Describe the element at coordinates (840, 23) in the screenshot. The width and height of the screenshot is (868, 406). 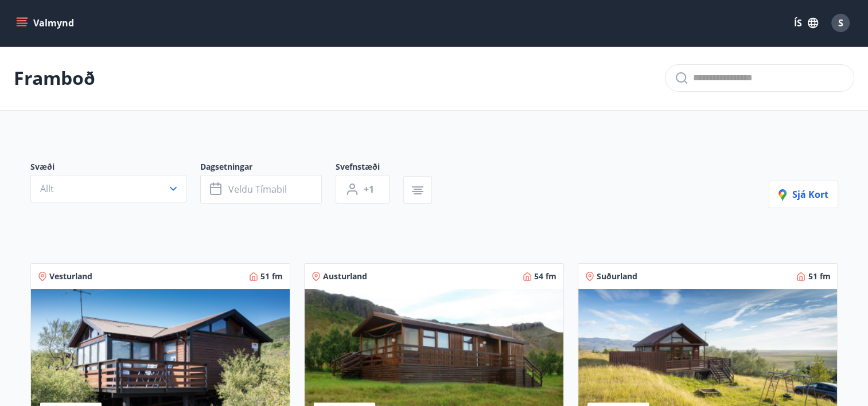
I see `span: S` at that location.